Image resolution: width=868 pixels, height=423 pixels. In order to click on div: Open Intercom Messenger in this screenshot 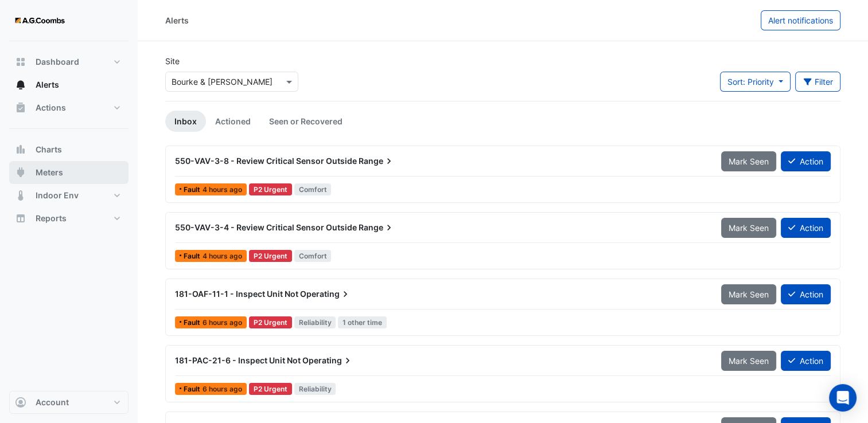, I will do `click(843, 398)`.